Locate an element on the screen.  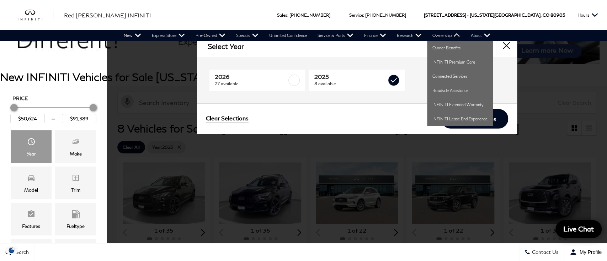
span: Fueltype is located at coordinates (76, 215).